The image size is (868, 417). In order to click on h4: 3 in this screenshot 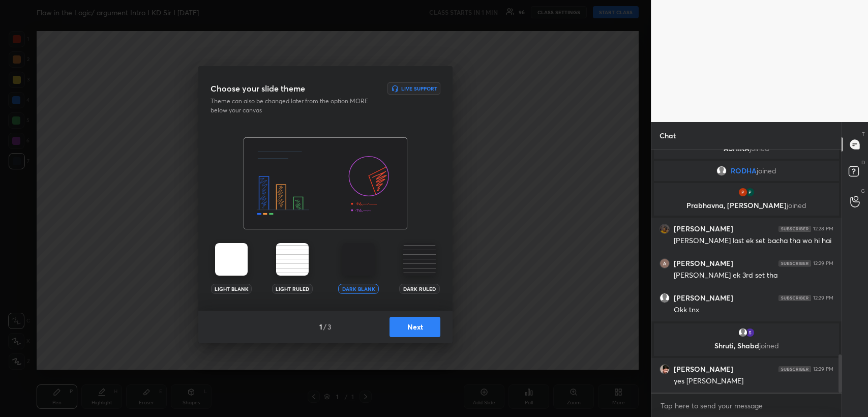, I will do `click(330, 326)`.